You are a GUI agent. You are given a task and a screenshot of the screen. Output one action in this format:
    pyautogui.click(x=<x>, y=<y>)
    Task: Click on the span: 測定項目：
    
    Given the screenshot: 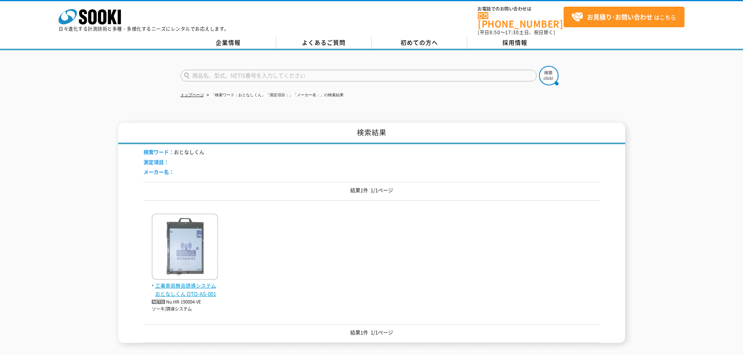 What is the action you would take?
    pyautogui.click(x=156, y=162)
    